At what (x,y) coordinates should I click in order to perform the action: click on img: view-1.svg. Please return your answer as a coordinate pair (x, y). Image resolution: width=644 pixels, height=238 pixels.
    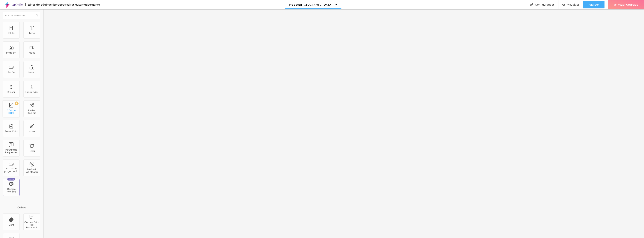
    Looking at the image, I should click on (564, 5).